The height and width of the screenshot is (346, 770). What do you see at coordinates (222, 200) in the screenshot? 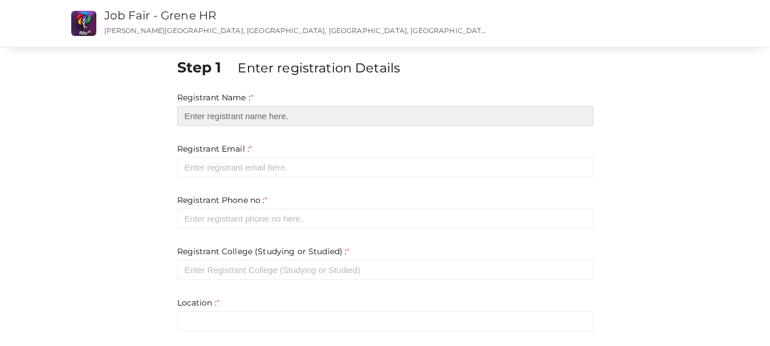
I see `label: Registrant Phone no :` at bounding box center [222, 200].